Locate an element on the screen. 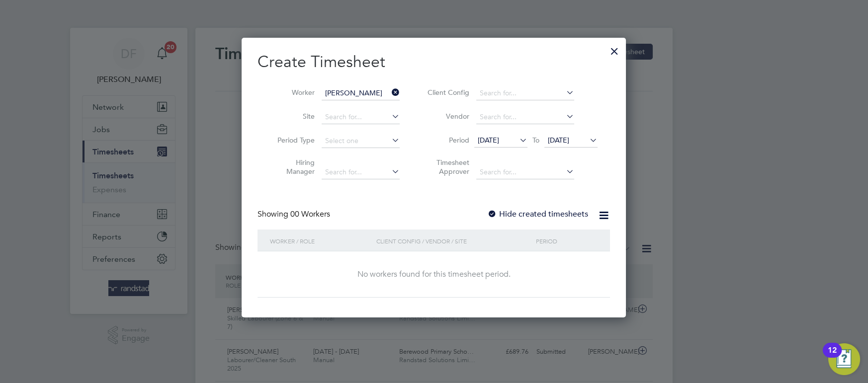  div: Worker / Role is located at coordinates (321, 241).